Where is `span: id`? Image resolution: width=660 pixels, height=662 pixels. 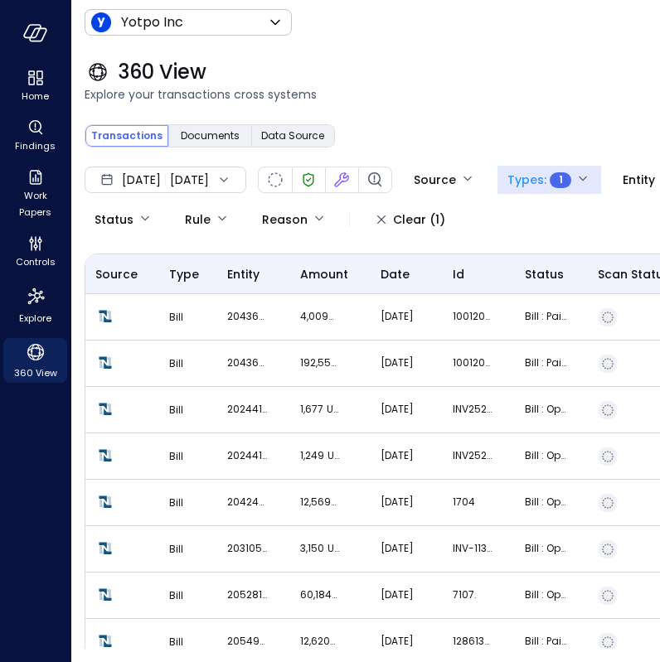 span: id is located at coordinates (458, 274).